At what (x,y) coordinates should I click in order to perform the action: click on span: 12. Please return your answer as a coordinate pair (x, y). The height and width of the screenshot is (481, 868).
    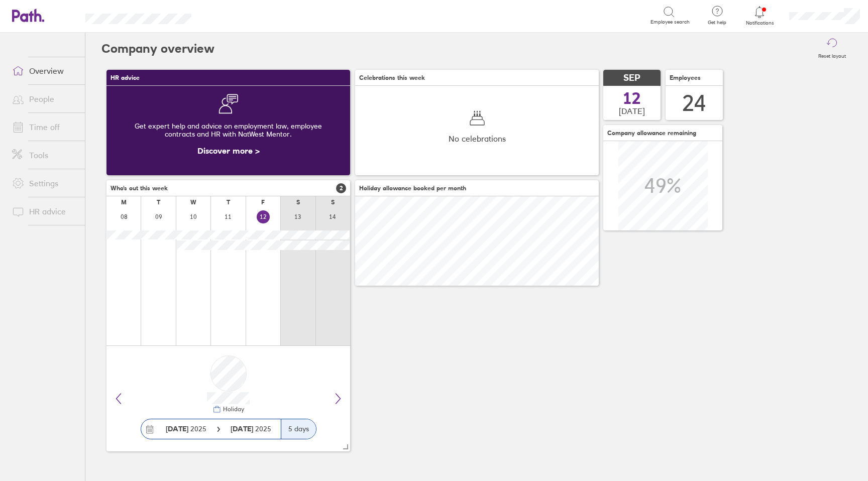
    Looking at the image, I should click on (632, 98).